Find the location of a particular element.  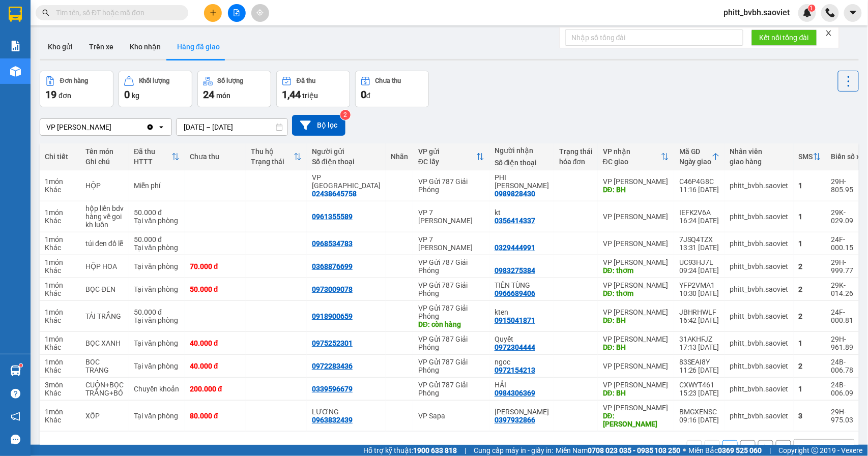

div: BỌC ĐEN is located at coordinates (104, 289).